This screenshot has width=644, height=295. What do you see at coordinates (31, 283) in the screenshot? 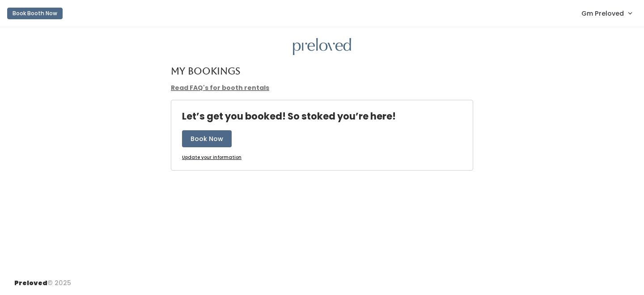
I see `span: Preloved` at bounding box center [31, 283].